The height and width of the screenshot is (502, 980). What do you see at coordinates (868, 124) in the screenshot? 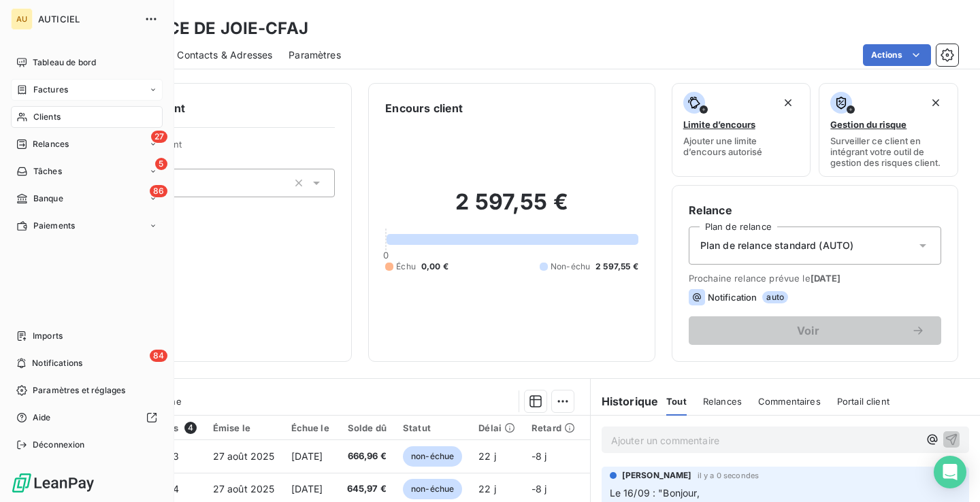
I see `span: Gestion du risque` at bounding box center [868, 124].